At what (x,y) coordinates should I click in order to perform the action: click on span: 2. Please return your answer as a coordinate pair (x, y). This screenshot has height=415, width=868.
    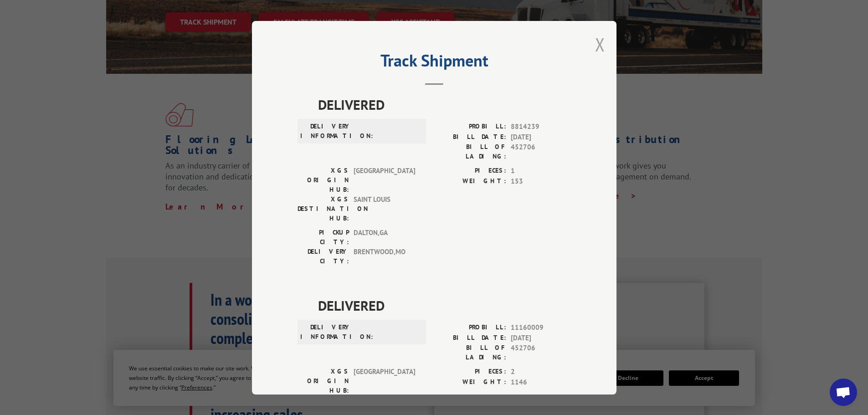
    Looking at the image, I should click on (541, 372).